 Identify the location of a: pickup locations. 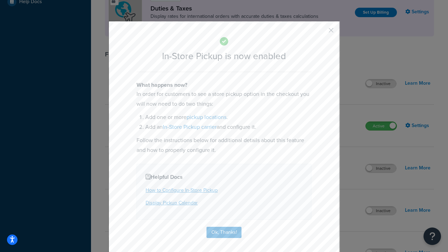
(206, 117).